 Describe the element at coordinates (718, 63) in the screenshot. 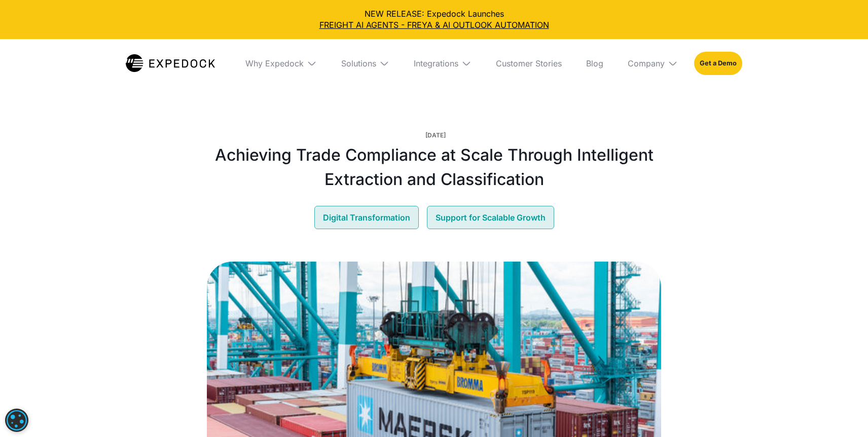

I see `a: Get a Demo` at that location.